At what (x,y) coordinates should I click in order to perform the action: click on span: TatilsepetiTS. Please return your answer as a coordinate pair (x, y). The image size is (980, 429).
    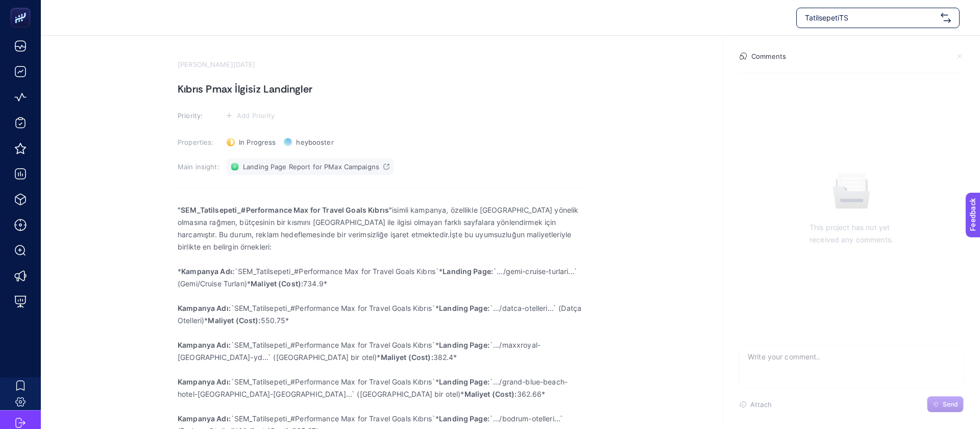
    Looking at the image, I should click on (871, 18).